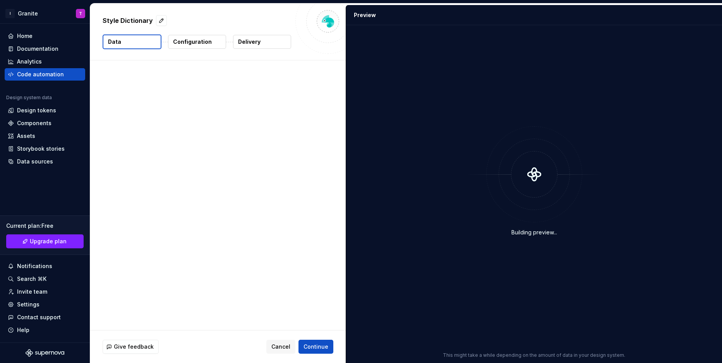 This screenshot has height=363, width=722. What do you see at coordinates (23, 330) in the screenshot?
I see `div: Help` at bounding box center [23, 330].